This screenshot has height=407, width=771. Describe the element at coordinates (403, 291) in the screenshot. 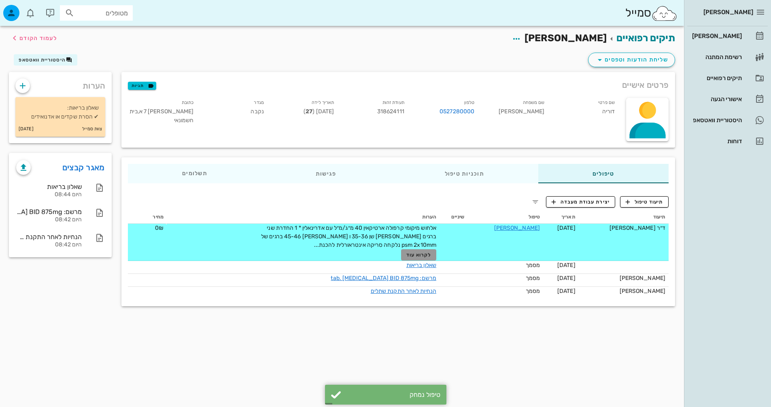

I see `a: הנחיות לאחר התקנת שתלים` at that location.